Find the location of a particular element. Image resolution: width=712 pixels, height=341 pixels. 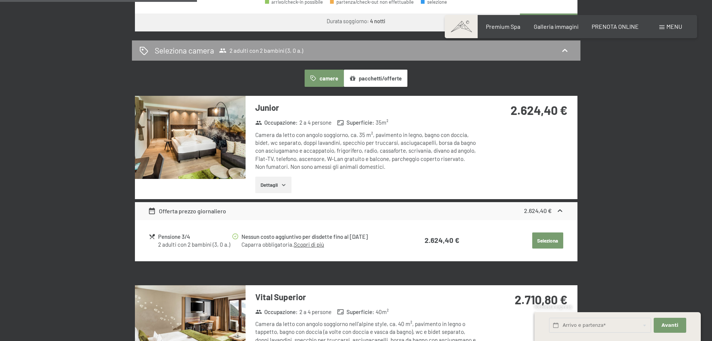

span: Menu is located at coordinates (675, 26).